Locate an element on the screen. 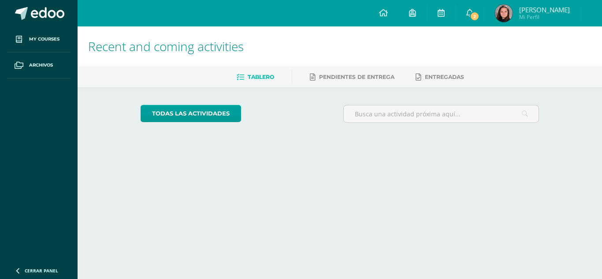 The image size is (602, 279). img: 138b561436a60a2d6843bc9f600a6181.png is located at coordinates (504, 13).